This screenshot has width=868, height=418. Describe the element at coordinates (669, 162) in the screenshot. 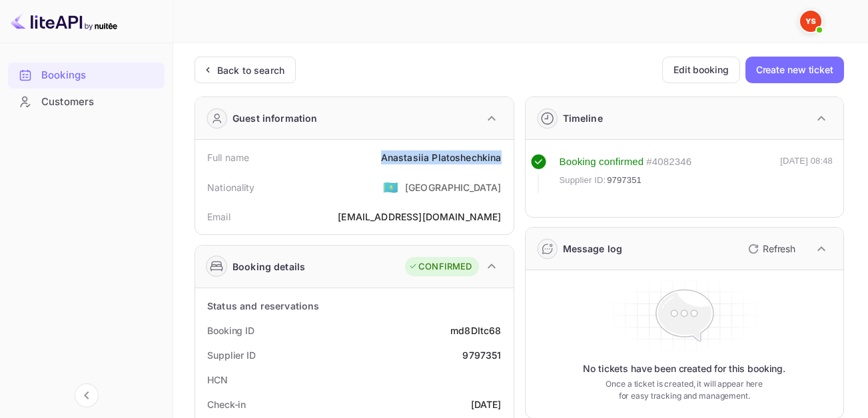

I see `div: # 4082346` at that location.